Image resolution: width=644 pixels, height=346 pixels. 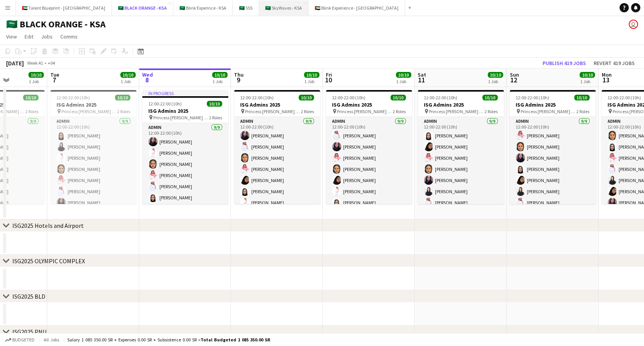 What do you see at coordinates (48, 225) in the screenshot?
I see `div: ISG2025 Hotels and Airport` at bounding box center [48, 225].